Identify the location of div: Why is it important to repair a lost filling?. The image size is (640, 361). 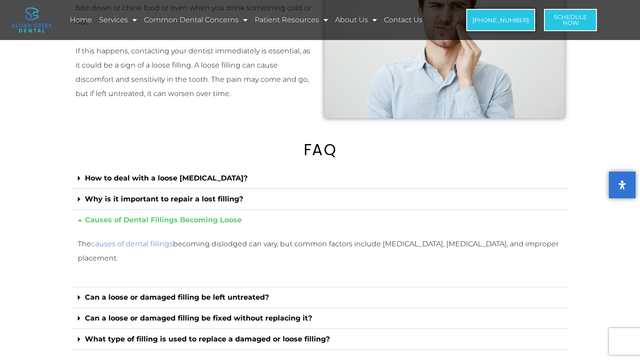
(320, 199).